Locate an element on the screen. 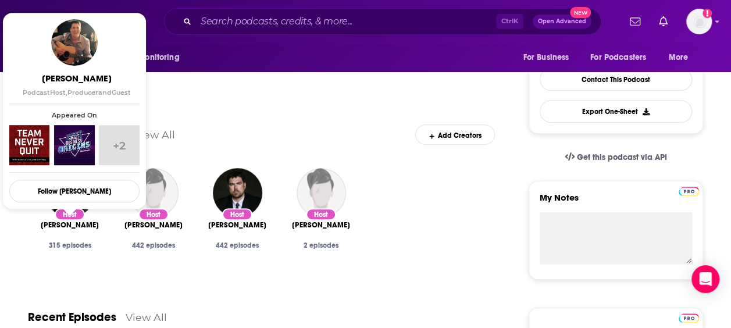  span: Get this podcast via API is located at coordinates (621, 157).